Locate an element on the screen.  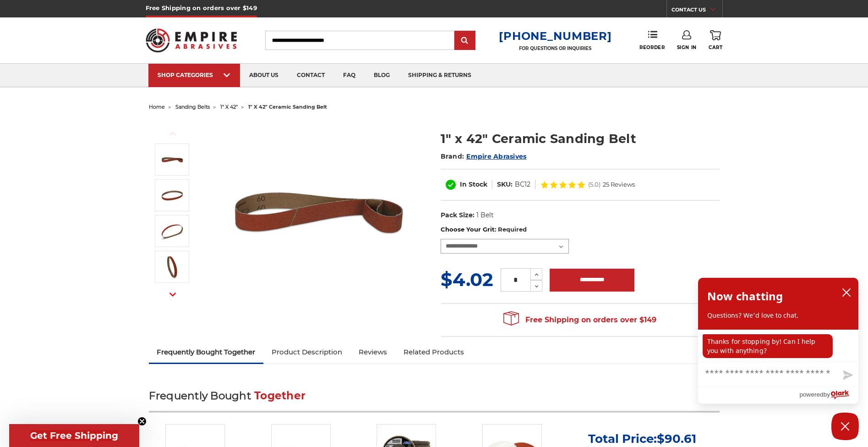
button: Next is located at coordinates (173, 294).